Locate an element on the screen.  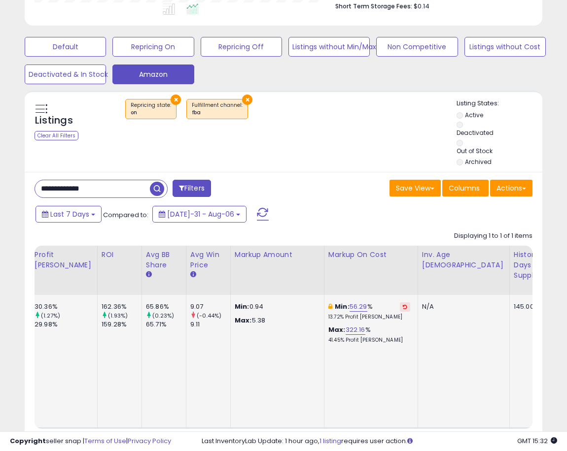
button: Listings without Min/Max is located at coordinates (329, 47).